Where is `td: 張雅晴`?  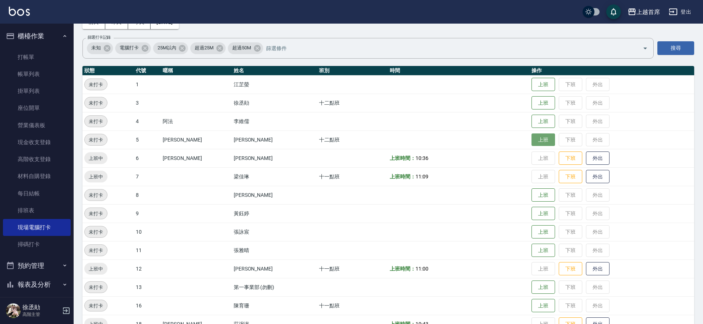 td: 張雅晴 is located at coordinates (275, 250).